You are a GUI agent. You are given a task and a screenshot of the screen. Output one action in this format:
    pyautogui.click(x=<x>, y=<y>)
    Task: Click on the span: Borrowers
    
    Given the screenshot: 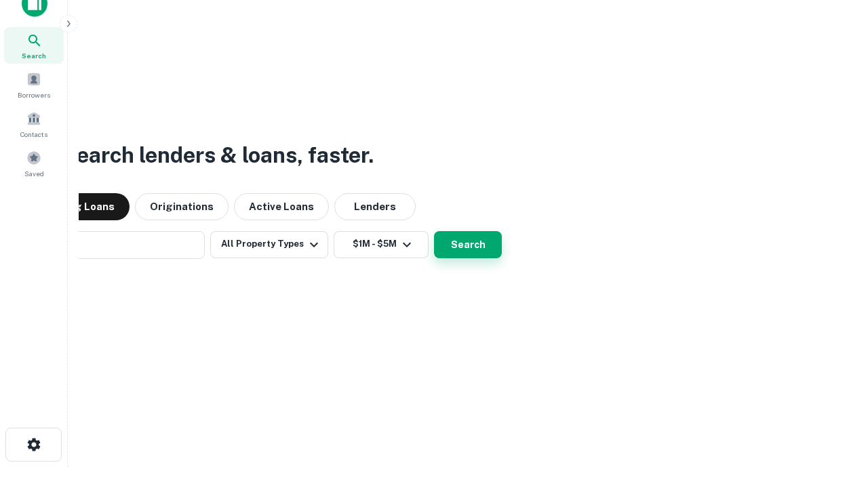 What is the action you would take?
    pyautogui.click(x=34, y=95)
    